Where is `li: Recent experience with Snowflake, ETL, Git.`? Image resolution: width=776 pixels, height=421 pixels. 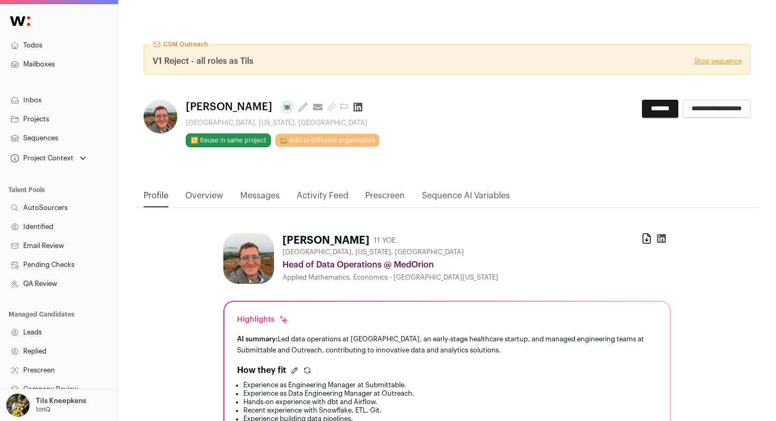
li: Recent experience with Snowflake, ETL, Git. is located at coordinates (450, 411).